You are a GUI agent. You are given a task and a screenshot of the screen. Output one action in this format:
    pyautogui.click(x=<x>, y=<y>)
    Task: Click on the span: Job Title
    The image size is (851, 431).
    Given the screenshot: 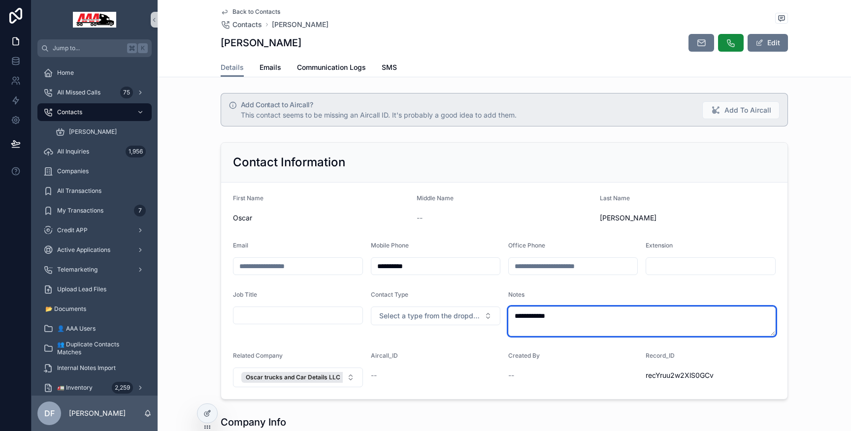 What is the action you would take?
    pyautogui.click(x=245, y=294)
    